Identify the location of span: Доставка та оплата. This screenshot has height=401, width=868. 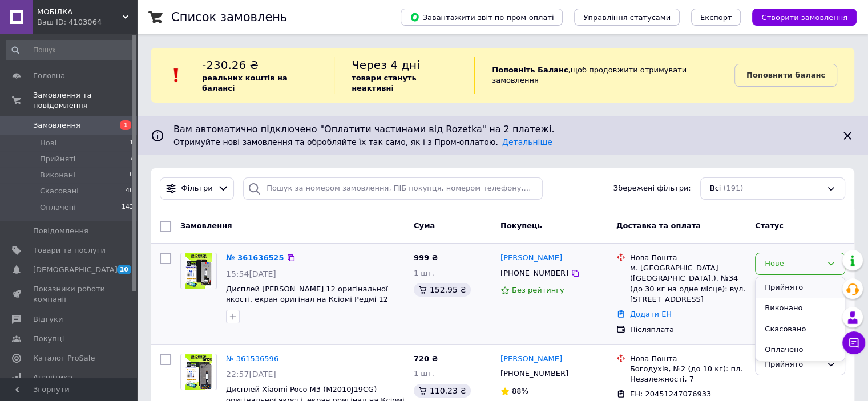
(659, 225).